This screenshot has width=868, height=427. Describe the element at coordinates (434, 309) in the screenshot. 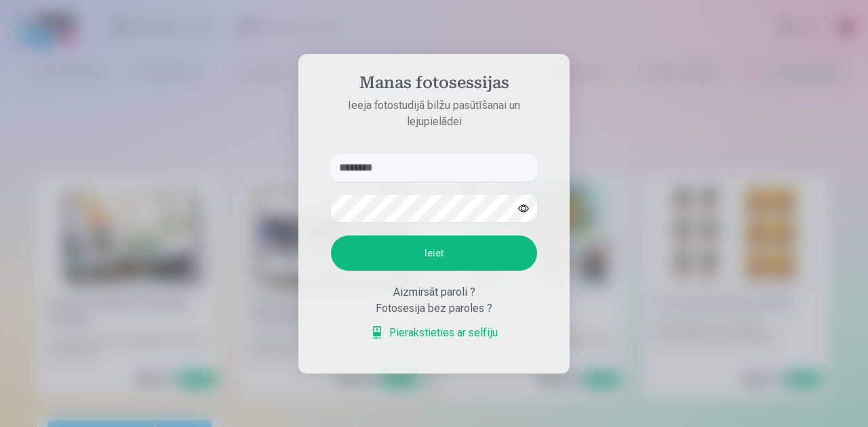

I see `div: Fotosesija bez paroles ?` at that location.